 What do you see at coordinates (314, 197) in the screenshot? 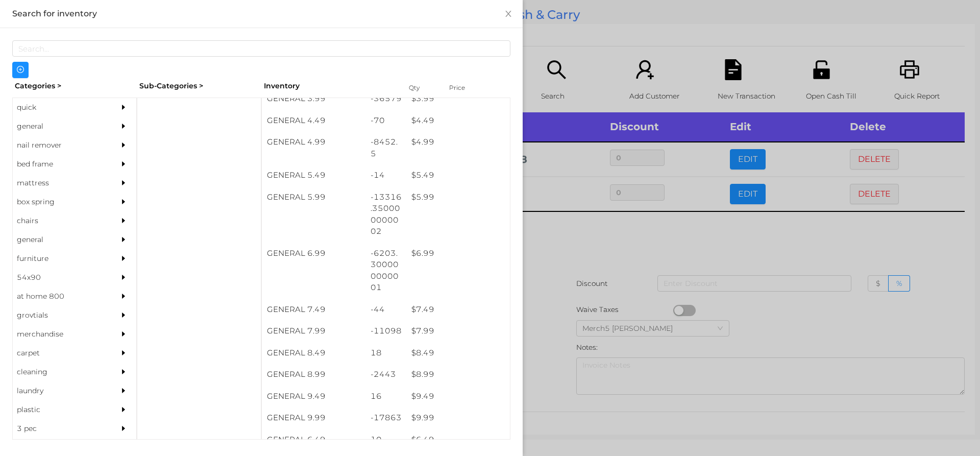
I see `div: GENERAL 5.99` at bounding box center [314, 197].